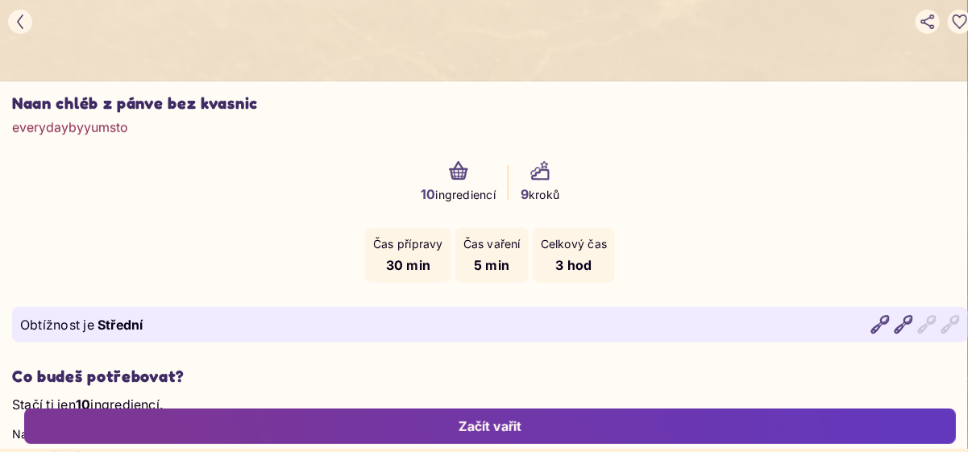 This screenshot has height=452, width=980. I want to click on p: Obtížnost je, so click(58, 325).